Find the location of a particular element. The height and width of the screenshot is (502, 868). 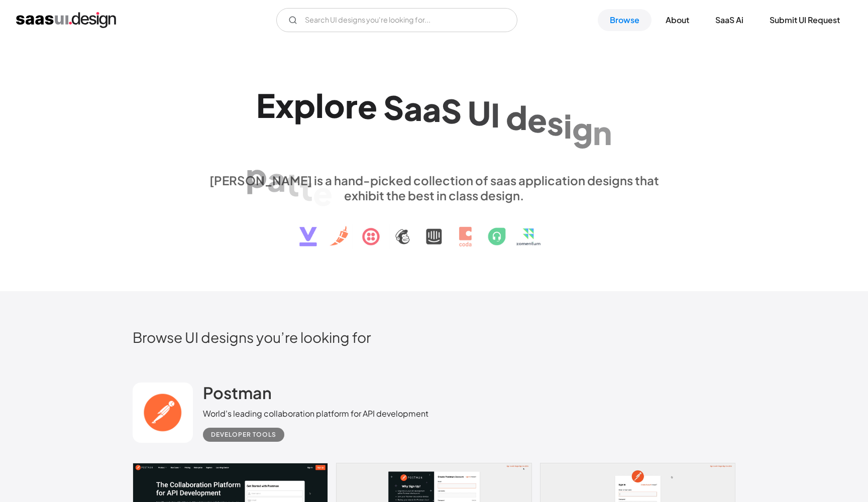

h2: Browse UI designs you’re looking for is located at coordinates (434, 336).